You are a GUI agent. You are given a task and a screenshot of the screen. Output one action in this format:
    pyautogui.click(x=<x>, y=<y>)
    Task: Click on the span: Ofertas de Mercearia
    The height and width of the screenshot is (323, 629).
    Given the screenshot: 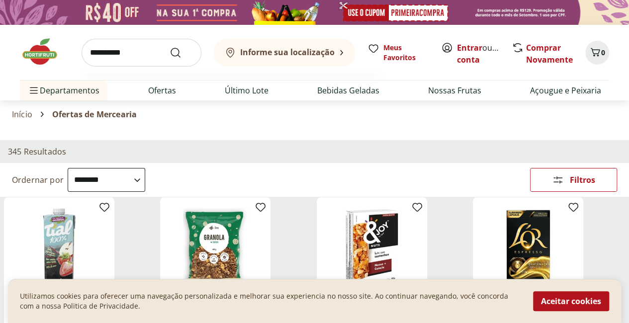 What is the action you would take?
    pyautogui.click(x=95, y=114)
    